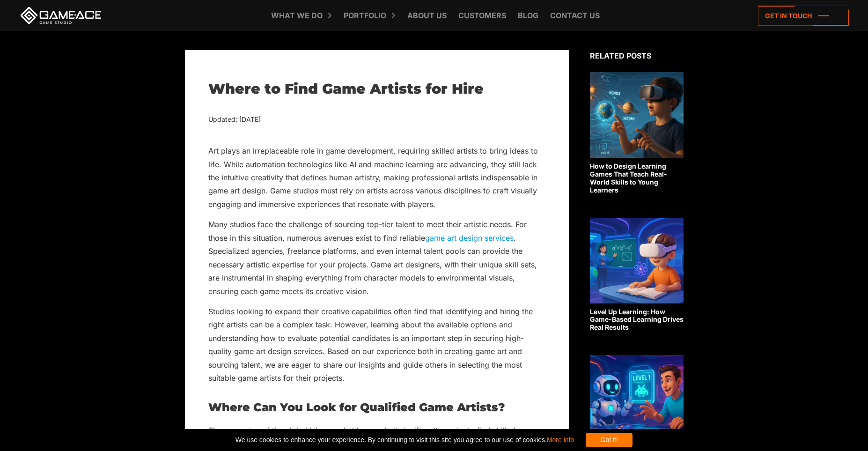 The width and height of the screenshot is (868, 451). What do you see at coordinates (637, 133) in the screenshot?
I see `a: How to Design Learning Games That Teach Real-World Skills to Young Learners` at bounding box center [637, 133].